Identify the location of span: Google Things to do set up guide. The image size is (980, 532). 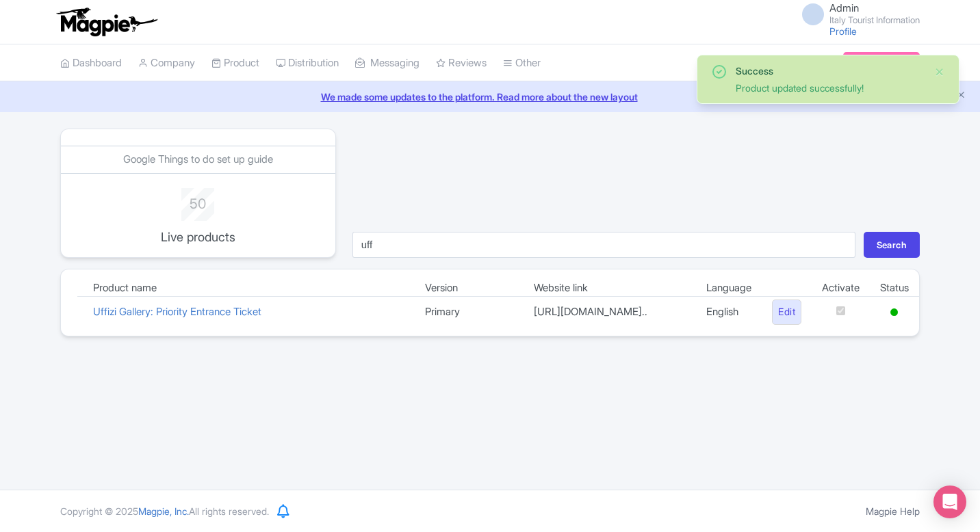
(197, 159).